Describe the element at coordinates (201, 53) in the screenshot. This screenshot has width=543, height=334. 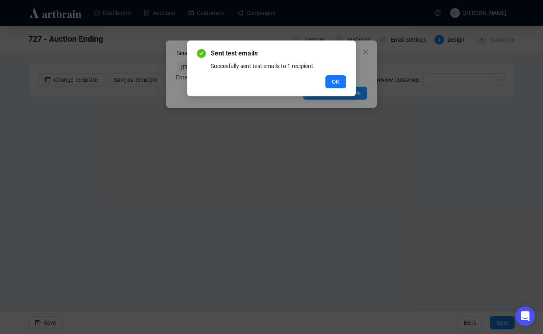
I see `span: check-circle` at that location.